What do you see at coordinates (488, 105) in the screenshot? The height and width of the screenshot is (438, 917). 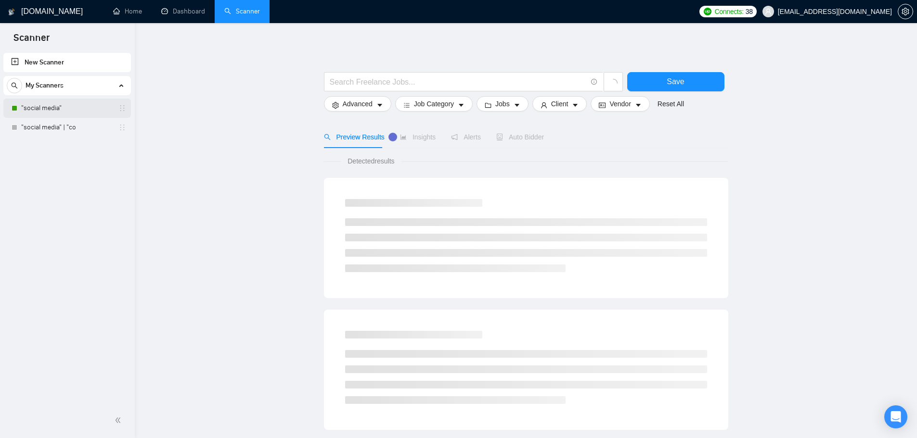 I see `span: folder` at bounding box center [488, 105].